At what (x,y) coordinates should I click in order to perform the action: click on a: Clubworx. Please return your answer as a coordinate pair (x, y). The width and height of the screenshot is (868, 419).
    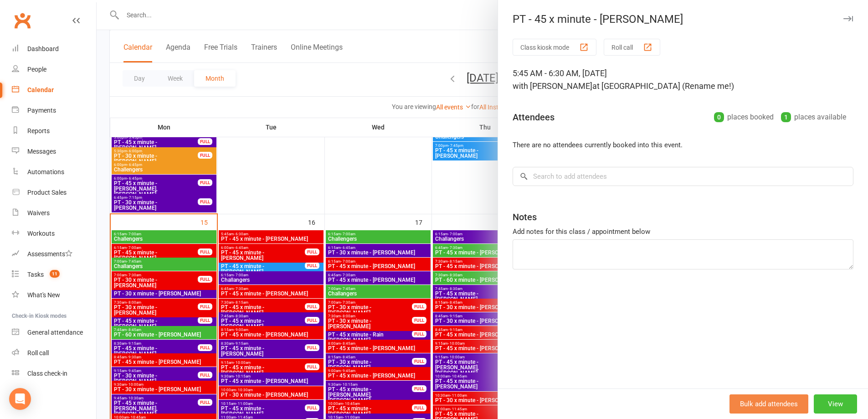
    Looking at the image, I should click on (22, 20).